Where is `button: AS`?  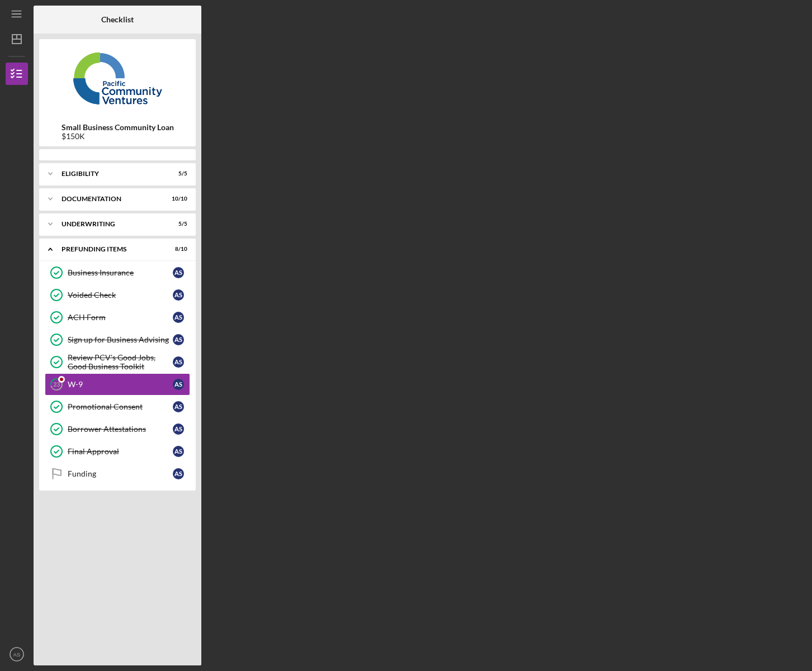
button: AS is located at coordinates (17, 654).